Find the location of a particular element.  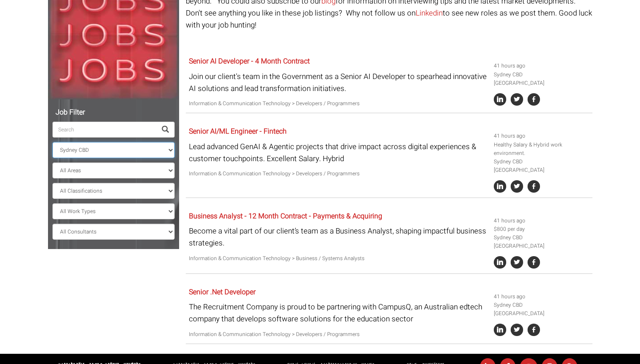

a: Linkedin is located at coordinates (429, 13).